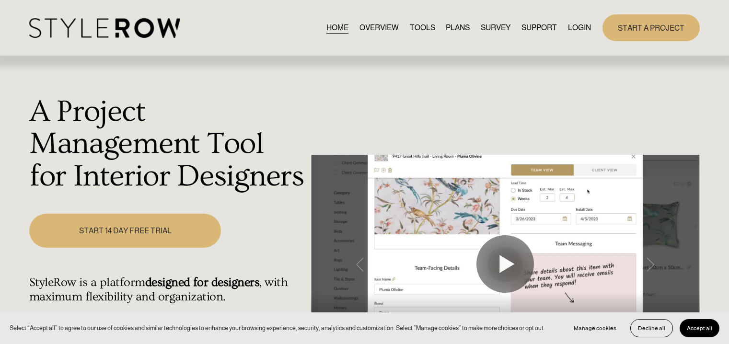 The width and height of the screenshot is (729, 344). What do you see at coordinates (458, 27) in the screenshot?
I see `a: PLANS` at bounding box center [458, 27].